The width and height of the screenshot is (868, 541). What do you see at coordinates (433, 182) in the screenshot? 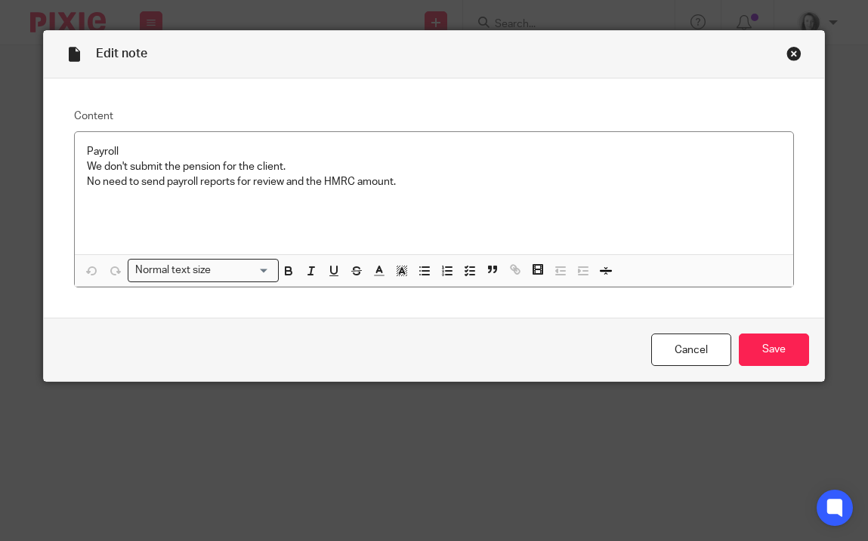
I see `p: No need to send payroll reports for review and the HMRC amount.` at bounding box center [433, 182].